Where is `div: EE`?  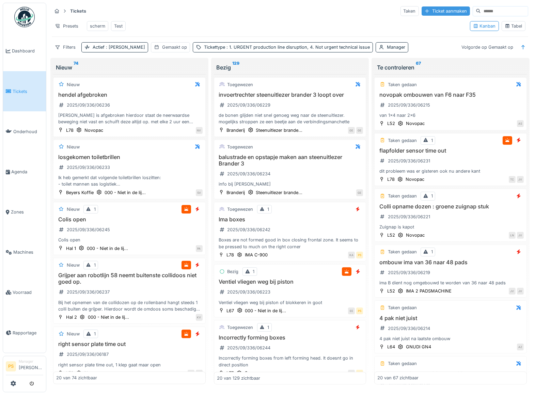
div: EE is located at coordinates (352, 311).